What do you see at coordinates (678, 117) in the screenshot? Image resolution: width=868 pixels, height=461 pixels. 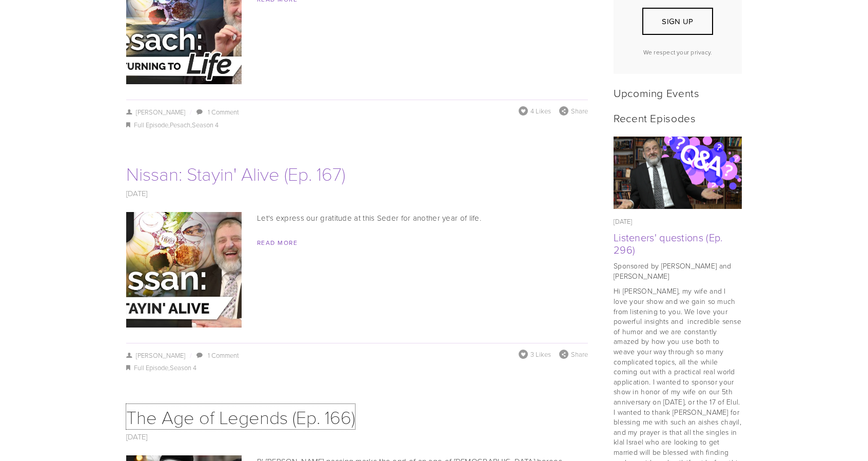 I see `h2: Recent Episodes` at bounding box center [678, 117].